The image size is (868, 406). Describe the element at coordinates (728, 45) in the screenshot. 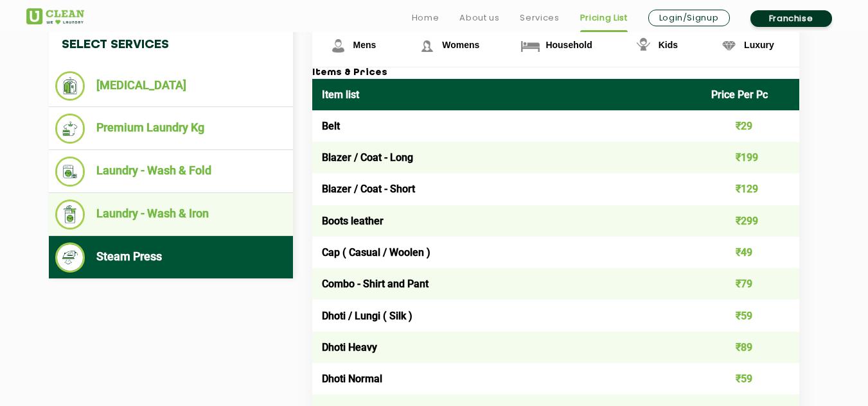

I see `img: Luxury` at that location.